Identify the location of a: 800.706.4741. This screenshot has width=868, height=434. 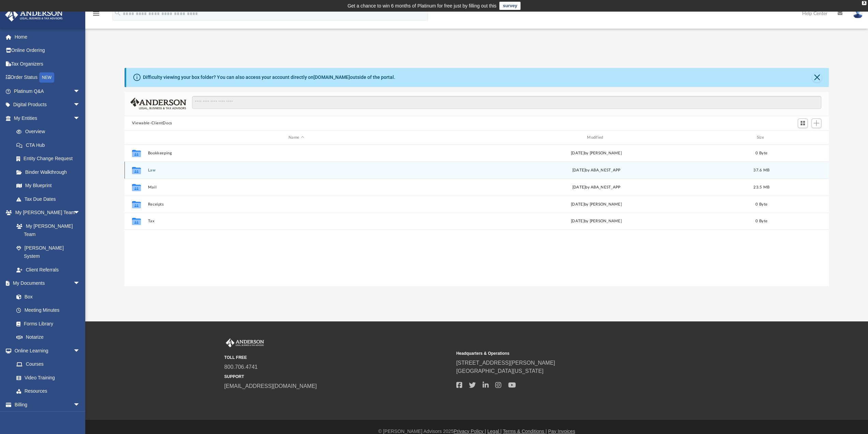
(241, 367).